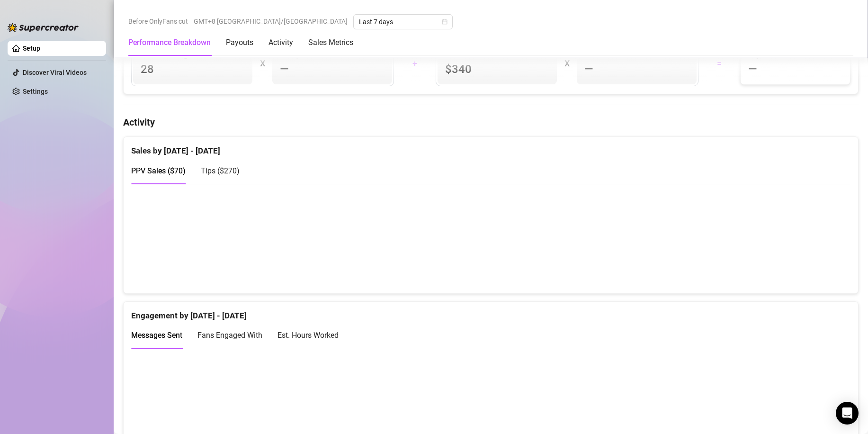  What do you see at coordinates (158, 21) in the screenshot?
I see `span: Before OnlyFans cut` at bounding box center [158, 21].